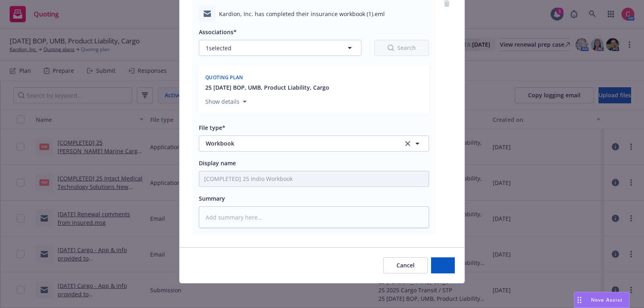 Image resolution: width=644 pixels, height=308 pixels. I want to click on button: Show details, so click(226, 102).